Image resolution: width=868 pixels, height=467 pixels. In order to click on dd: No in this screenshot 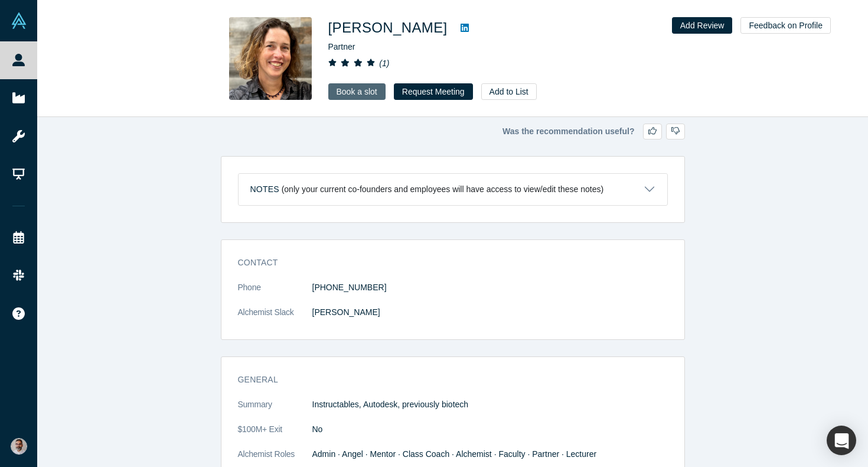, I will do `click(490, 429)`.